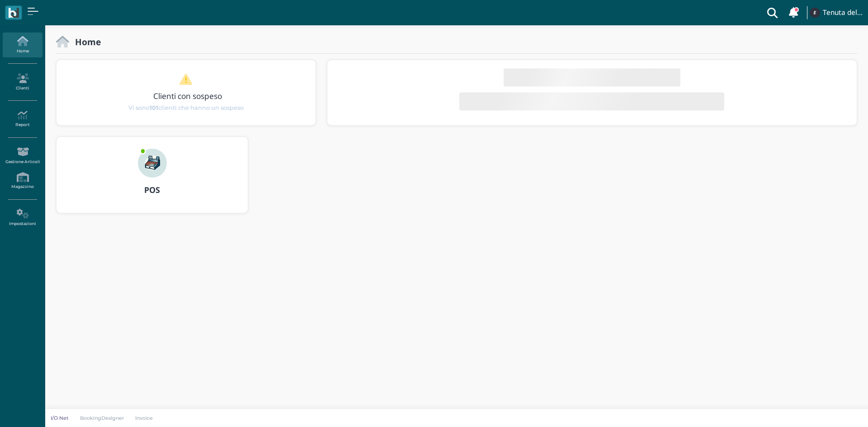 This screenshot has height=427, width=868. What do you see at coordinates (835, 13) in the screenshot?
I see `a: ... Tenuta del Barco` at bounding box center [835, 13].